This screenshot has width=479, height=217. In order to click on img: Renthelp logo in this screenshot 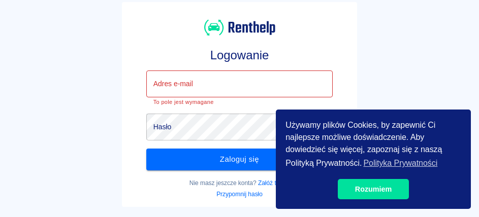, I will do `click(240, 27)`.